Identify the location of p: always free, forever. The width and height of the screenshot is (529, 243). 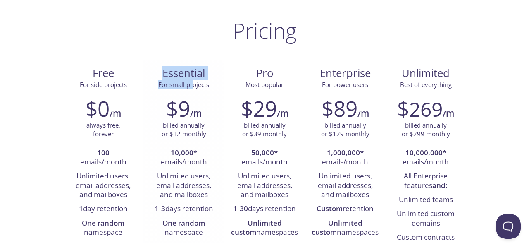
(103, 129).